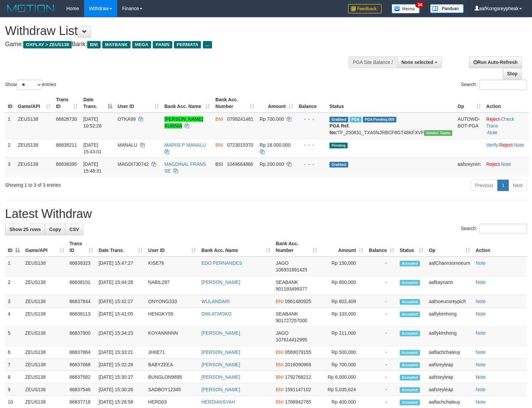 Image resolution: width=532 pixels, height=408 pixels. Describe the element at coordinates (365, 9) in the screenshot. I see `img: Feedback.jpg` at that location.